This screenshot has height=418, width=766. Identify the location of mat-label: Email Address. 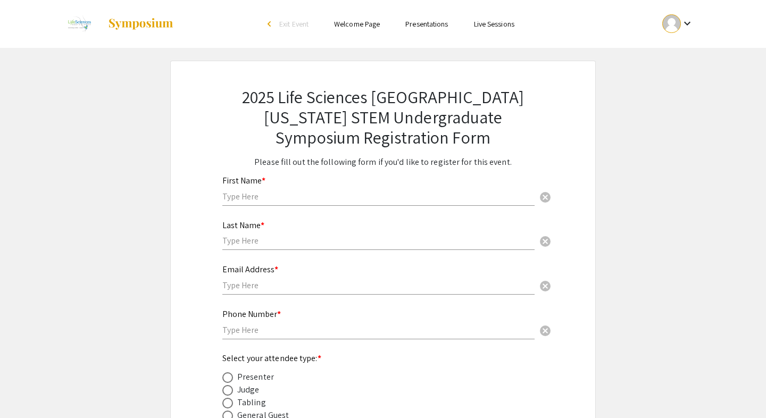
(250, 269).